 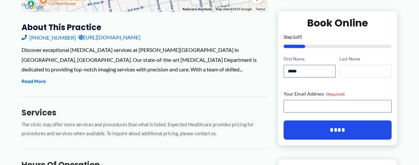 What do you see at coordinates (34, 7) in the screenshot?
I see `img: Google` at bounding box center [34, 7].